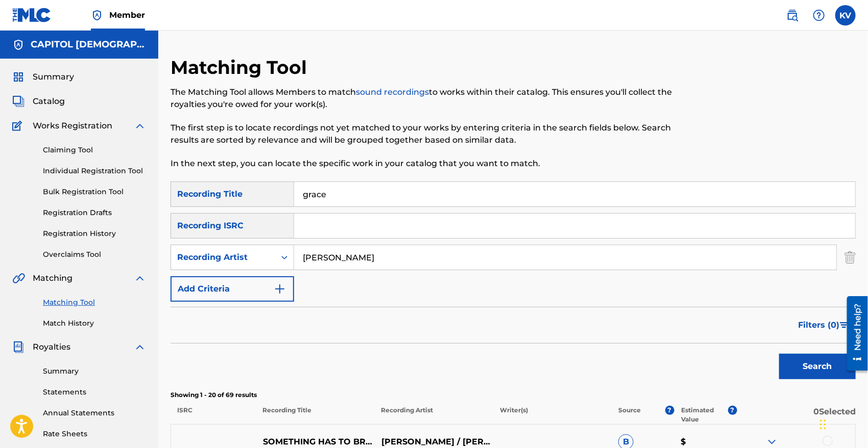 This screenshot has width=868, height=448. Describe the element at coordinates (43, 77) in the screenshot. I see `a: SummarySummary` at that location.